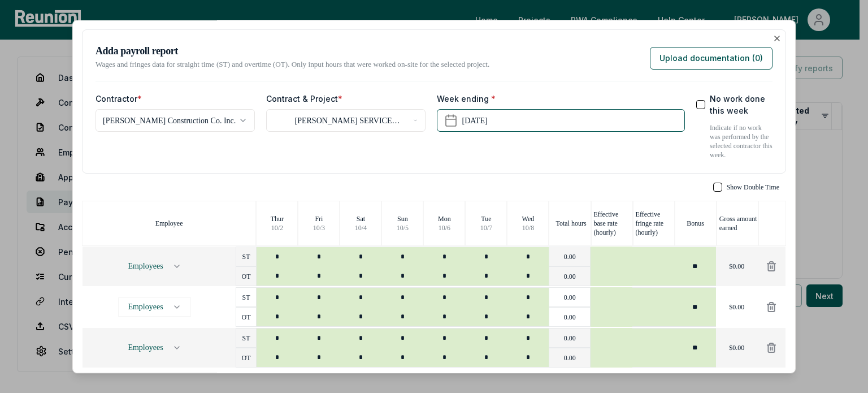 The height and width of the screenshot is (393, 868). Describe the element at coordinates (127, 380) in the screenshot. I see `button: Add employee` at that location.